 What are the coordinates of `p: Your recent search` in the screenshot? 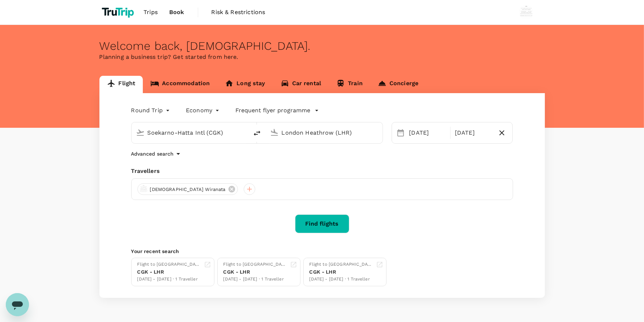 It's located at (322, 251).